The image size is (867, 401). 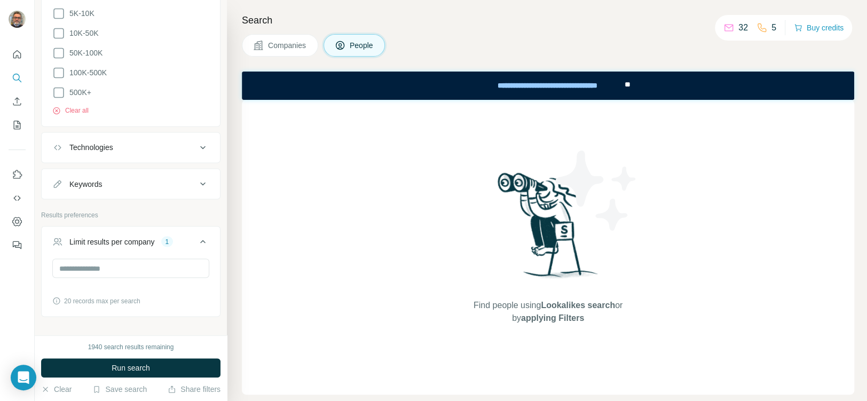 What do you see at coordinates (131, 368) in the screenshot?
I see `span: Run search` at bounding box center [131, 368].